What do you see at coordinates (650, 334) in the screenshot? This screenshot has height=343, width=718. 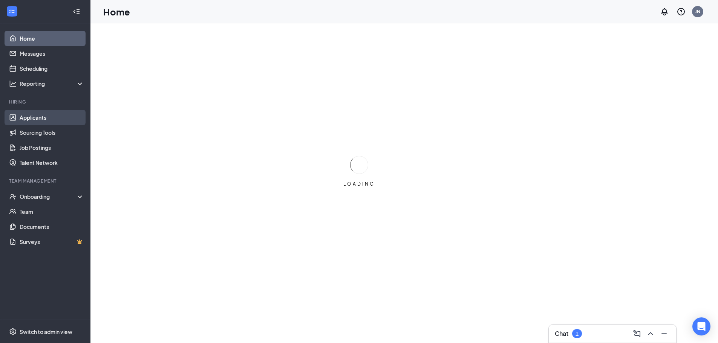 I see `button: ChevronUp` at bounding box center [650, 334].